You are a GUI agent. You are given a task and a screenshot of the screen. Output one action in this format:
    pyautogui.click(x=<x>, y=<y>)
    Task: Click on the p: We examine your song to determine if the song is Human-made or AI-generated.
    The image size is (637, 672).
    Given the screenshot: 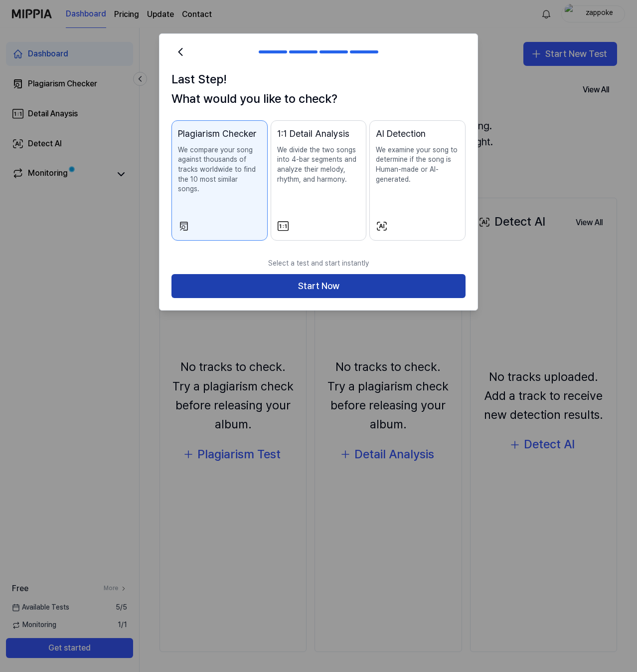 What is the action you would take?
    pyautogui.click(x=417, y=165)
    